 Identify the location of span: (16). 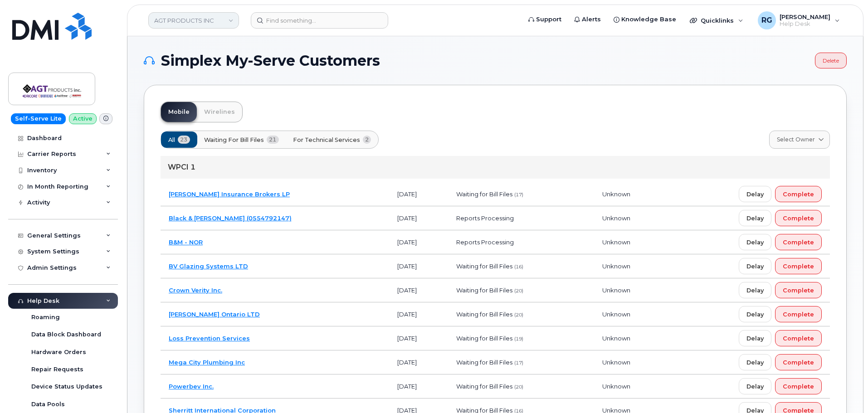
(519, 266).